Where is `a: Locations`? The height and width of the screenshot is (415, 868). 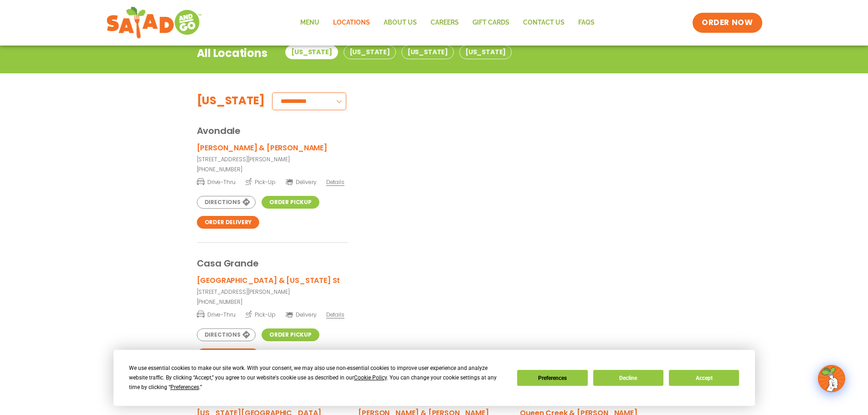 a: Locations is located at coordinates (351, 23).